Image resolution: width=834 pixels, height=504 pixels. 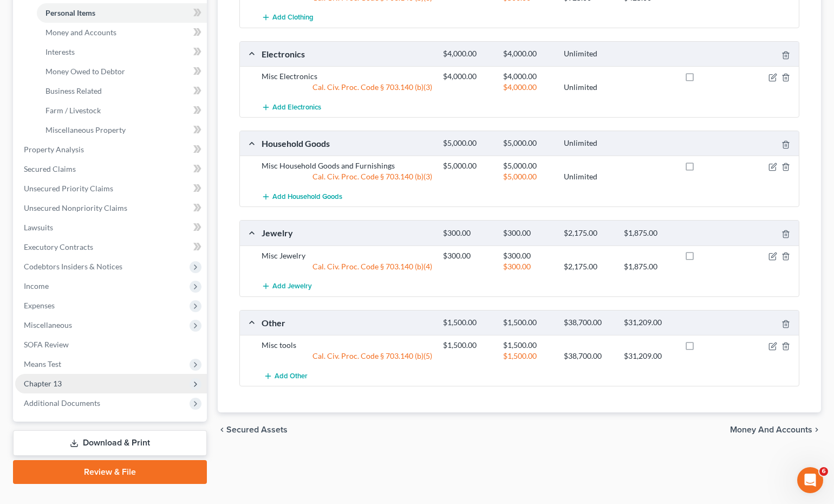 What do you see at coordinates (85, 129) in the screenshot?
I see `span: Miscellaneous Property` at bounding box center [85, 129].